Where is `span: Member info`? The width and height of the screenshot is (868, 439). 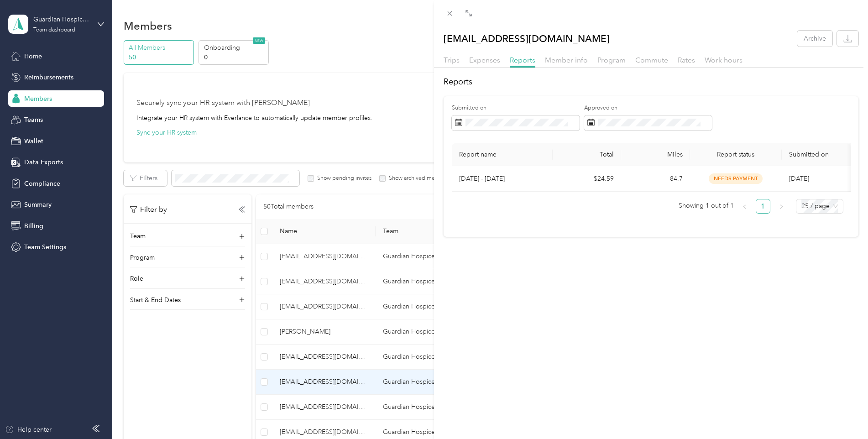 span: Member info is located at coordinates (566, 60).